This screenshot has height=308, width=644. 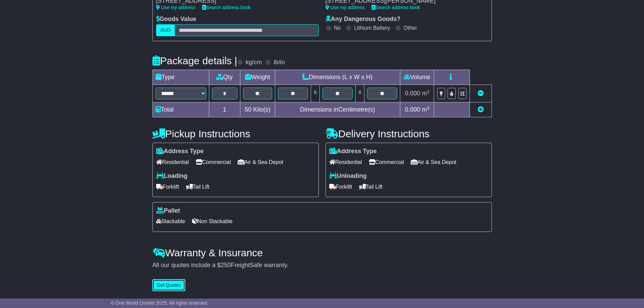 What do you see at coordinates (254, 62) in the screenshot?
I see `label: kg/cm` at bounding box center [254, 62].